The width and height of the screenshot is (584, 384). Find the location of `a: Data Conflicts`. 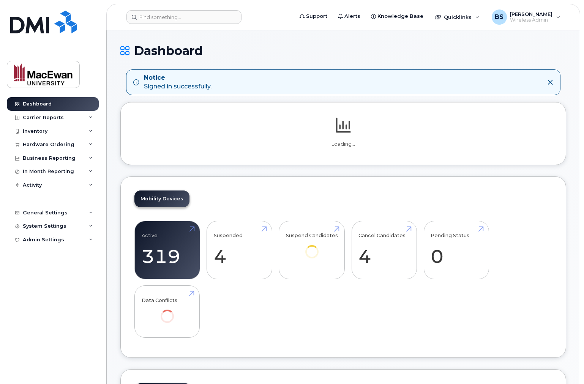

a: Data Conflicts is located at coordinates (167, 311).